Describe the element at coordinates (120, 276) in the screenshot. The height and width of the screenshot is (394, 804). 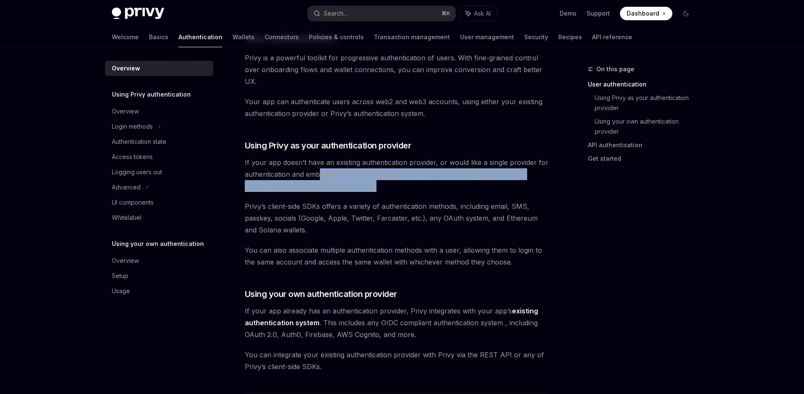
I see `div: Setup` at that location.